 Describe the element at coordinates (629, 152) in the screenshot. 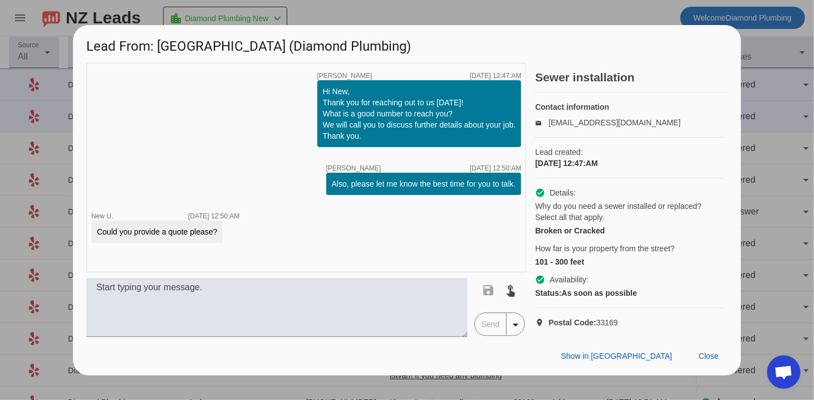

I see `span: Lead created:` at that location.